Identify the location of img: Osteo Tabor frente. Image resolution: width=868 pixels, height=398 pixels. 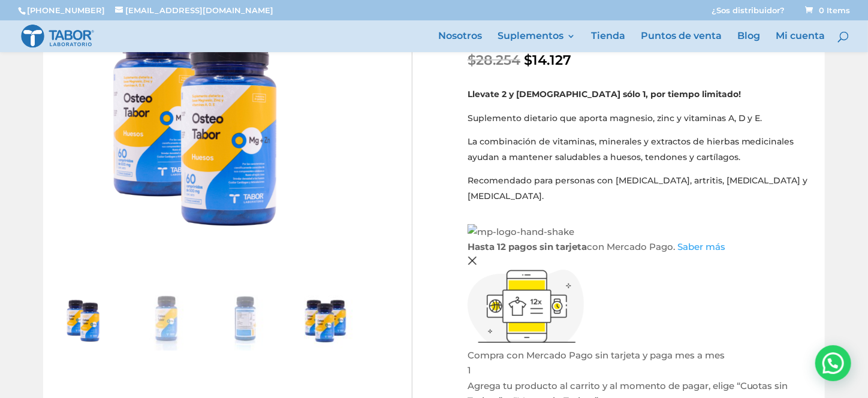
(165, 321).